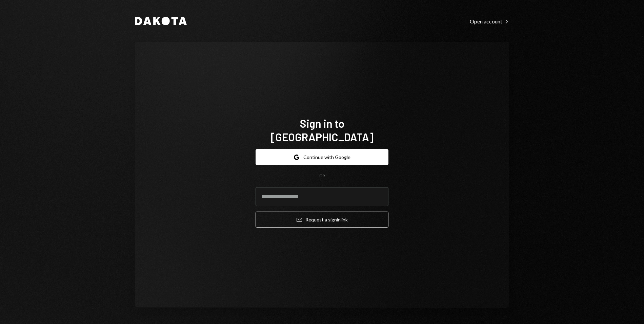  I want to click on div: OR, so click(322, 176).